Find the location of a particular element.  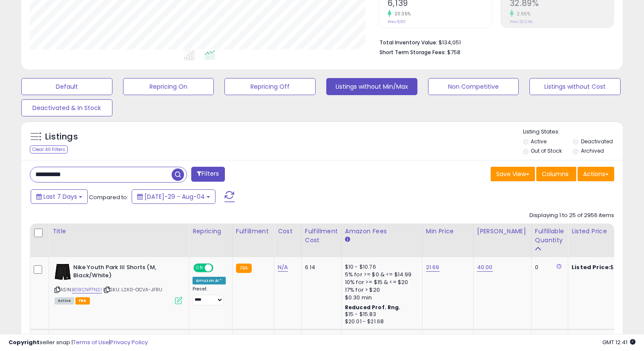

span: ON is located at coordinates (199, 268).